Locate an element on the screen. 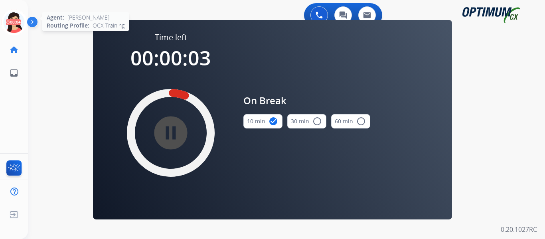  button: 10 min is located at coordinates (263, 121).